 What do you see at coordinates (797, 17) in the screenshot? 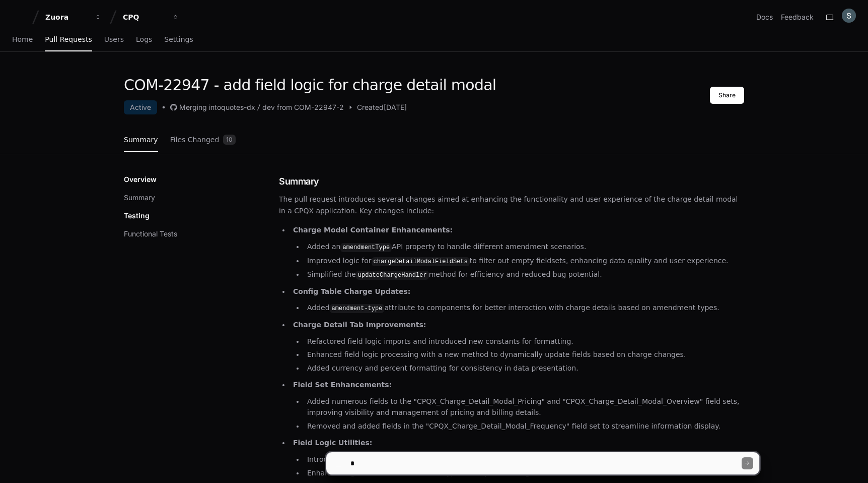
I see `button: Feedback` at bounding box center [797, 17].